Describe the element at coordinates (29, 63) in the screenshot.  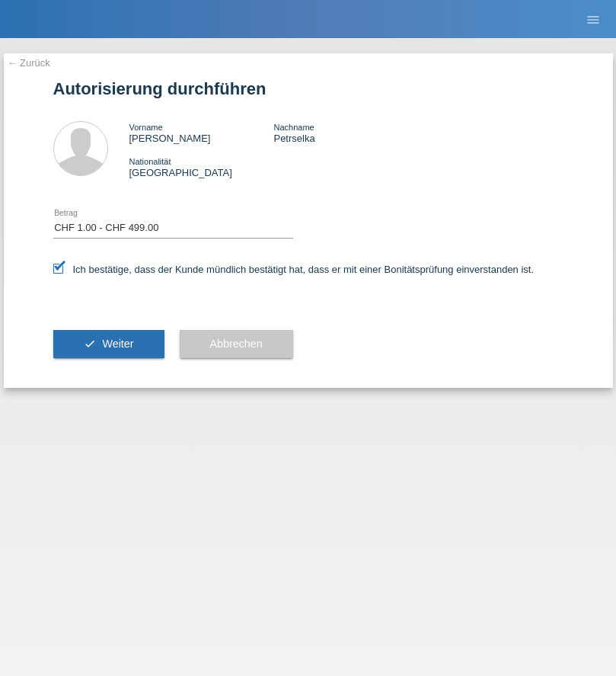
I see `a: ← Zurück` at that location.